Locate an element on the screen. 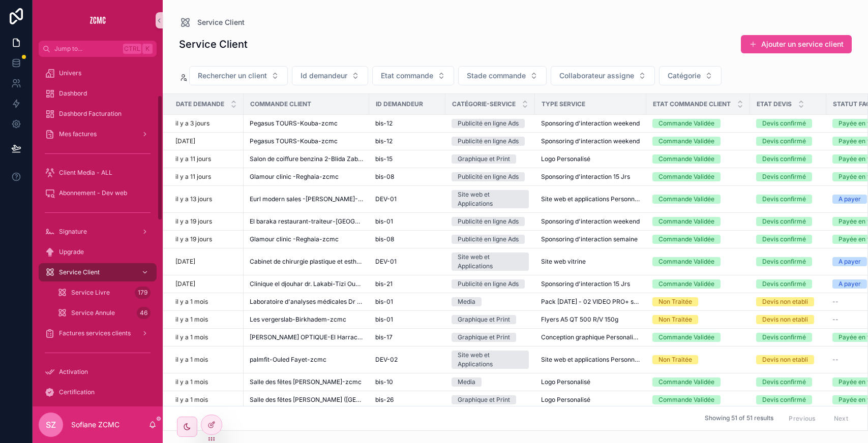 The height and width of the screenshot is (443, 868). span: Dashbord Facturation is located at coordinates (90, 114).